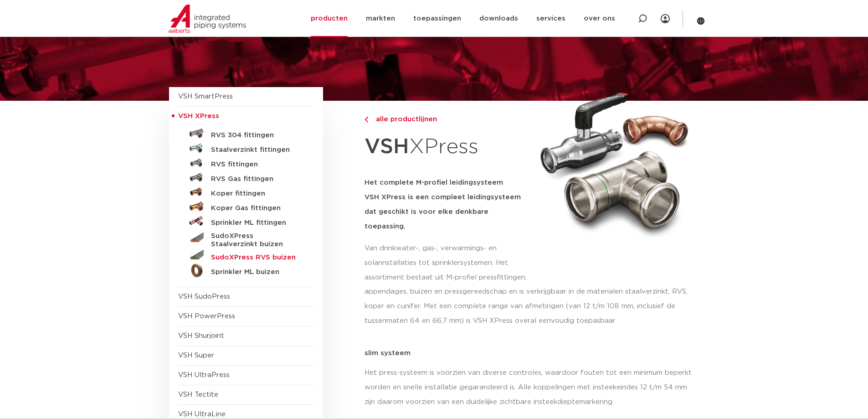 The width and height of the screenshot is (868, 419). Describe the element at coordinates (403, 119) in the screenshot. I see `span: alle productlijnen` at that location.